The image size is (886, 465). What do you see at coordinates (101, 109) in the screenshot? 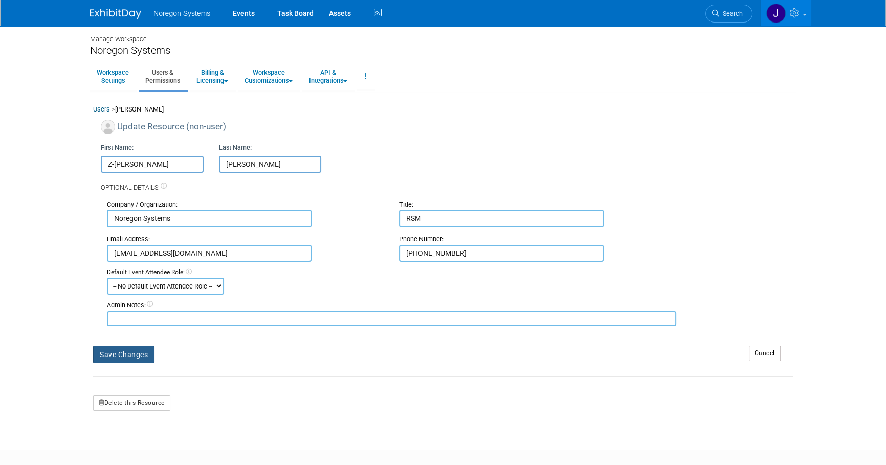
I see `a: Users` at bounding box center [101, 109].